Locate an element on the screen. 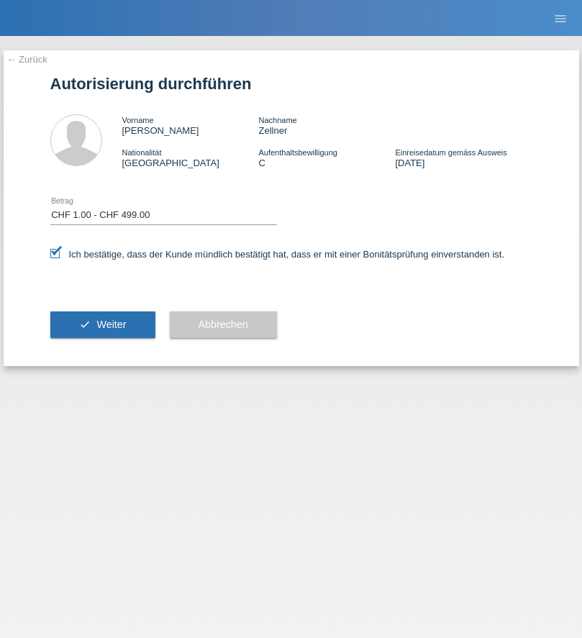  i: check is located at coordinates (85, 324).